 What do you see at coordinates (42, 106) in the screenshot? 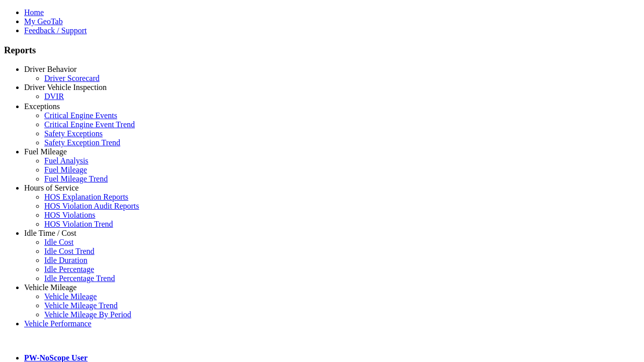
I see `a: Exceptions` at bounding box center [42, 106].